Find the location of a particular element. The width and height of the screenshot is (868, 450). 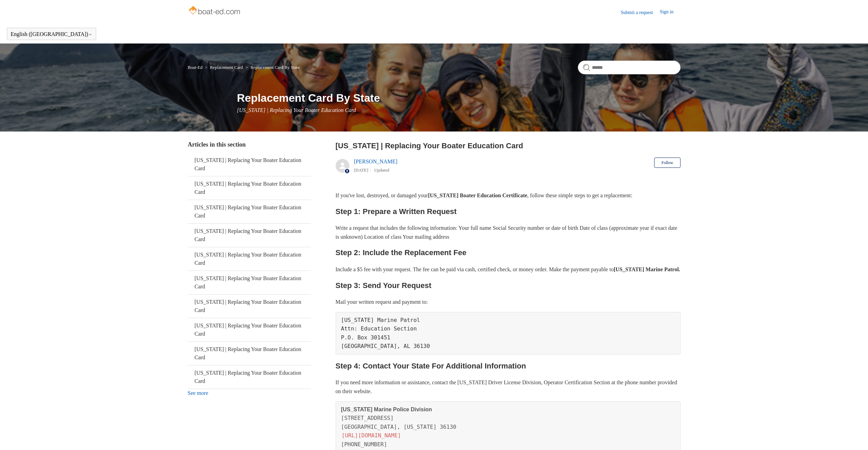

a: See more is located at coordinates (198, 393).